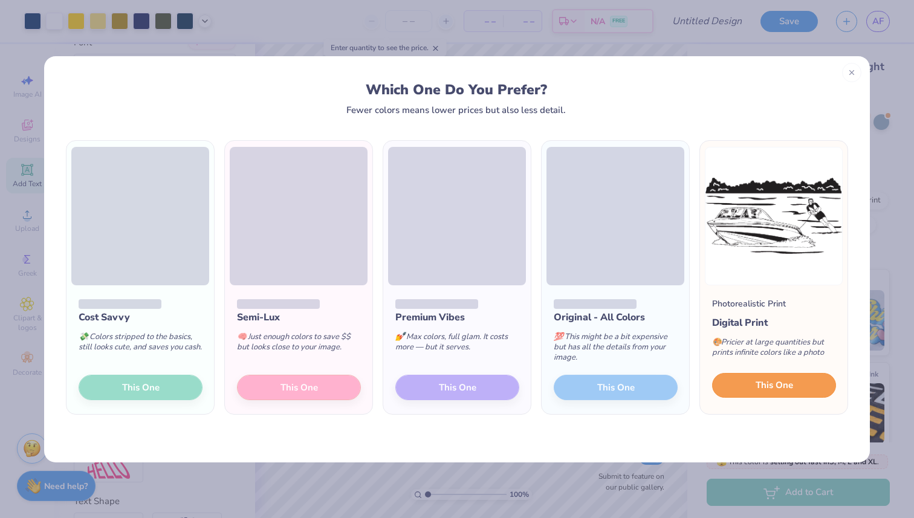 The width and height of the screenshot is (914, 518). Describe the element at coordinates (457, 317) in the screenshot. I see `div: Premium Vibes` at that location.